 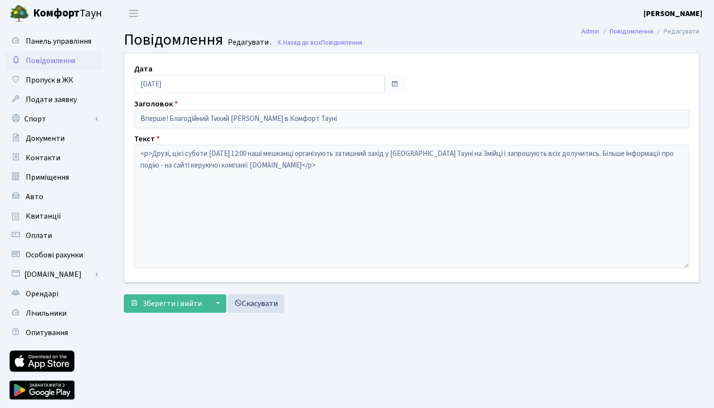 What do you see at coordinates (35, 197) in the screenshot?
I see `span: Авто` at bounding box center [35, 197].